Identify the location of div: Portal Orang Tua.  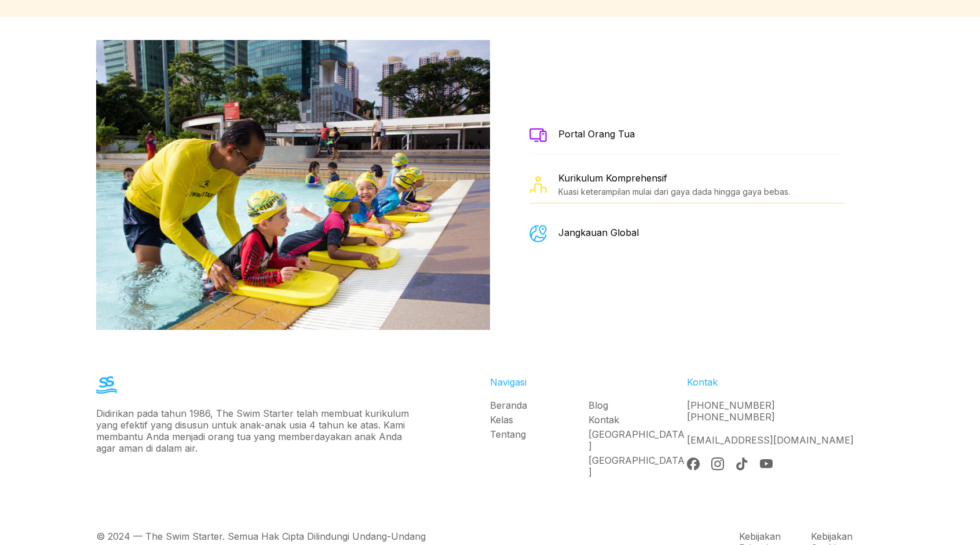
(597, 134).